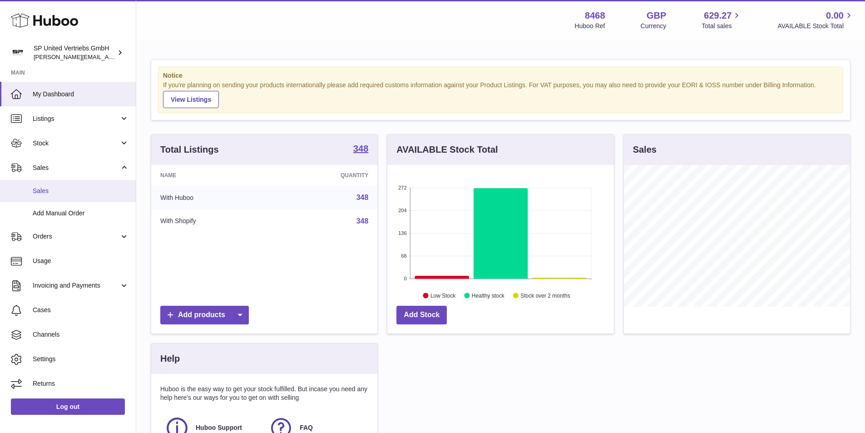  I want to click on span: AVAILABLE Stock Total, so click(816, 26).